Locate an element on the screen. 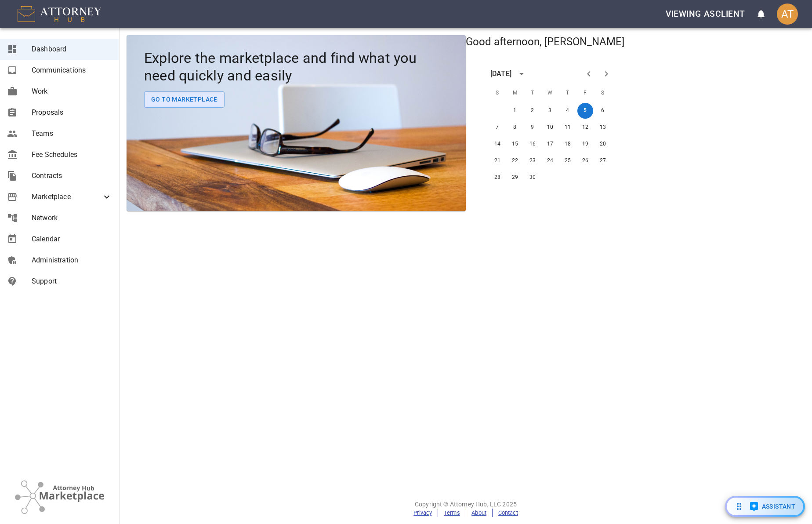  button: 17 is located at coordinates (550, 145).